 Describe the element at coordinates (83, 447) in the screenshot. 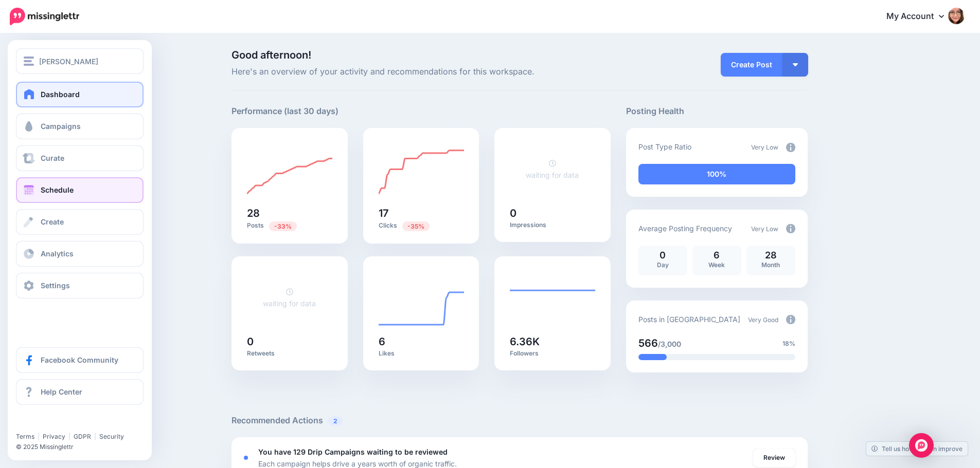

I see `li: © 2025 Missinglettr` at that location.